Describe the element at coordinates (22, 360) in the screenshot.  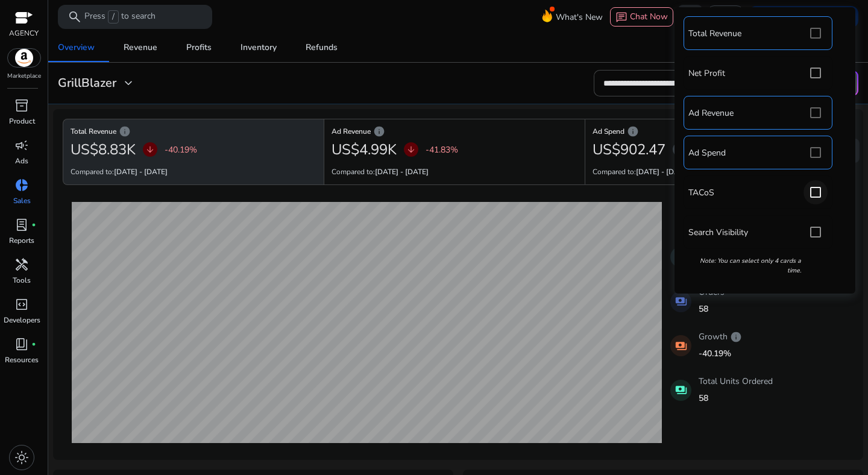
I see `p: Resources` at that location.